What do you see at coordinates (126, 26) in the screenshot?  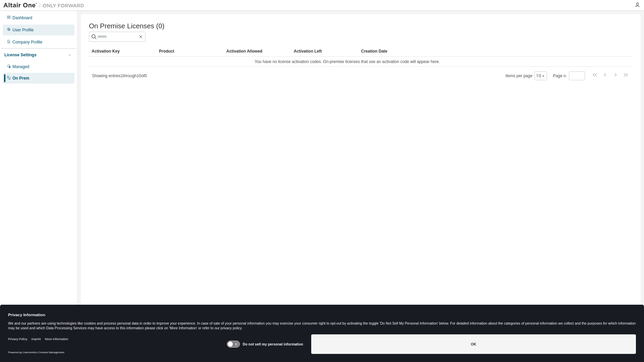 I see `span: On Premise Licenses (0)` at bounding box center [126, 26].